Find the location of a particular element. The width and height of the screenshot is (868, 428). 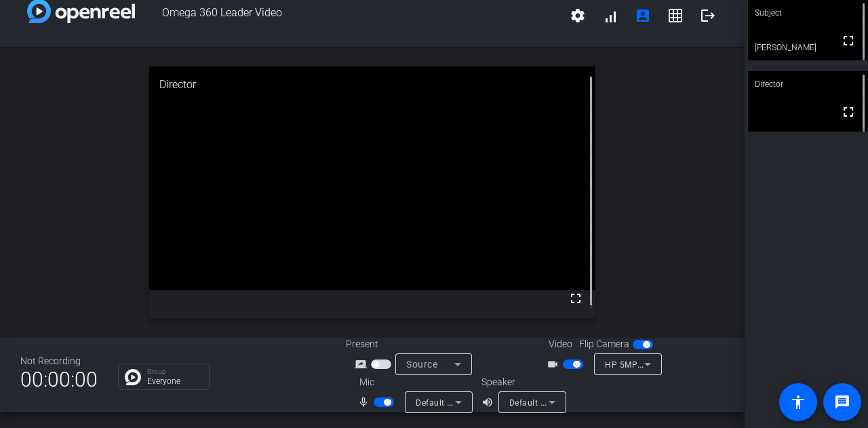

span: Default - Speakers (Realtek(R) Audio) is located at coordinates (583, 402).